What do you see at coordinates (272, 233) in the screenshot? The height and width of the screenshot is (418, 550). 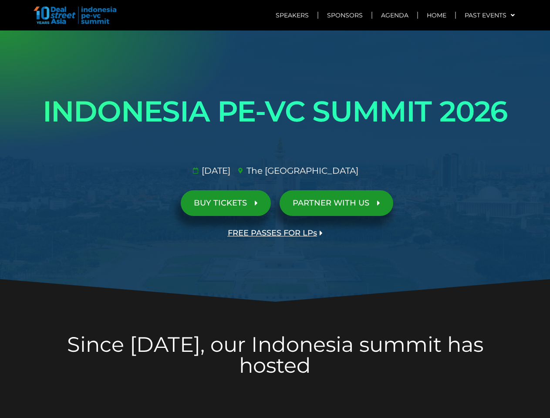 I see `span: FREE PASSES FOR LPs` at bounding box center [272, 233].